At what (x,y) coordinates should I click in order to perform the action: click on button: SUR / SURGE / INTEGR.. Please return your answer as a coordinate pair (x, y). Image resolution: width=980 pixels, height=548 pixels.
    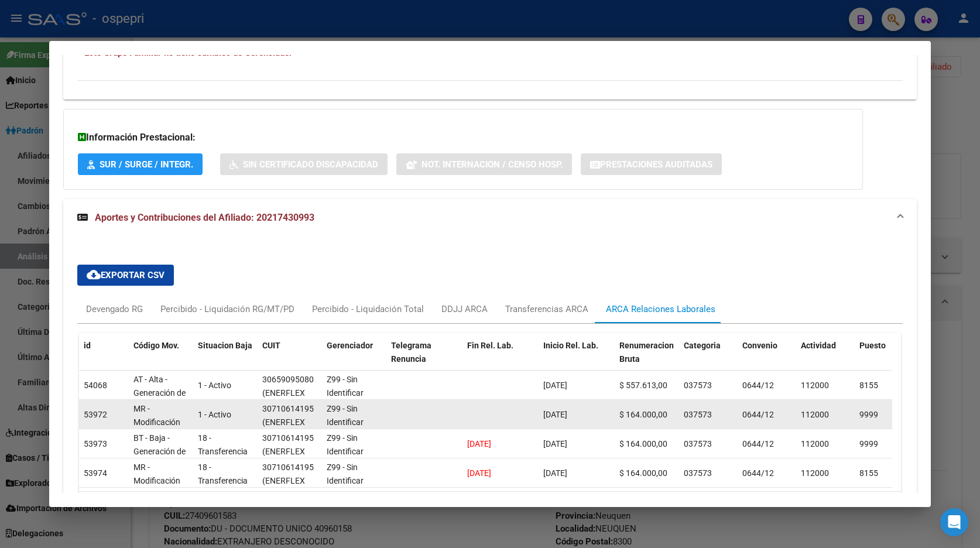
    Looking at the image, I should click on (140, 164).